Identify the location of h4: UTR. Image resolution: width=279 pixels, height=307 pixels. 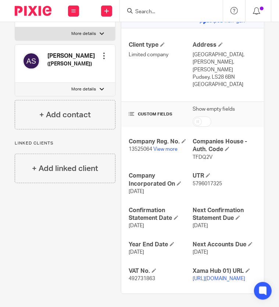
(225, 176).